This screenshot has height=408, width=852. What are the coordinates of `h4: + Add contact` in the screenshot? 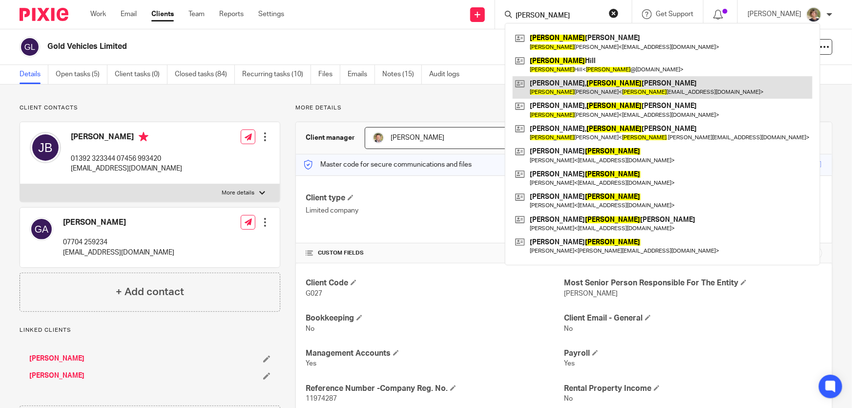 It's located at (150, 291).